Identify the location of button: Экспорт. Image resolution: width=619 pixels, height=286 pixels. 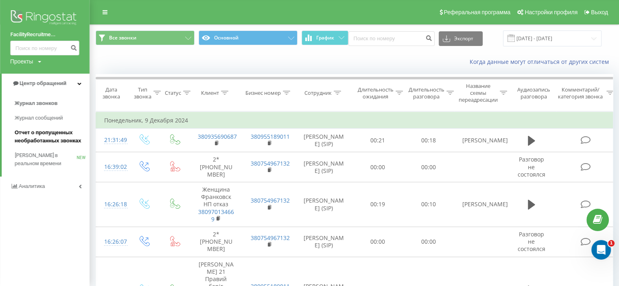
(460, 39).